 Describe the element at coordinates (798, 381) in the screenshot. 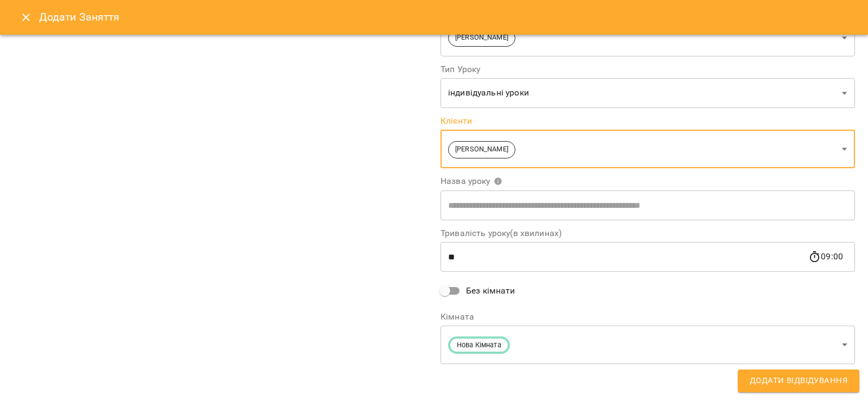

I see `span: Додати Відвідування` at that location.